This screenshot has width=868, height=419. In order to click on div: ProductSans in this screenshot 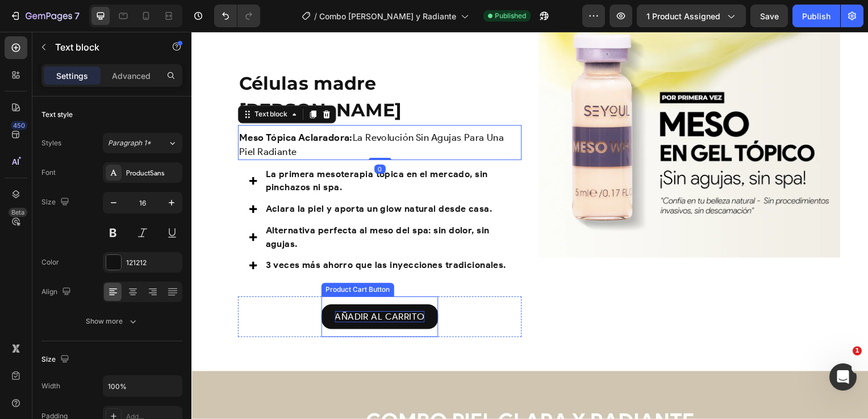, I will do `click(153, 173)`.